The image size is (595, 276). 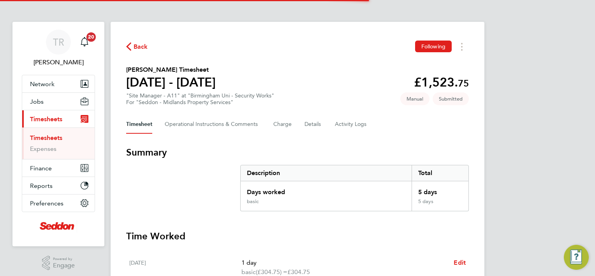 I want to click on button: Timesheets Menu, so click(x=462, y=46).